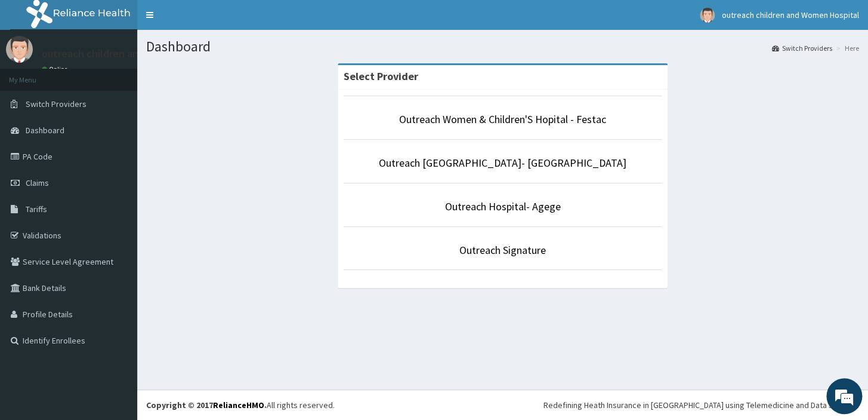 This screenshot has width=868, height=420. I want to click on a: Switch Providers, so click(801, 47).